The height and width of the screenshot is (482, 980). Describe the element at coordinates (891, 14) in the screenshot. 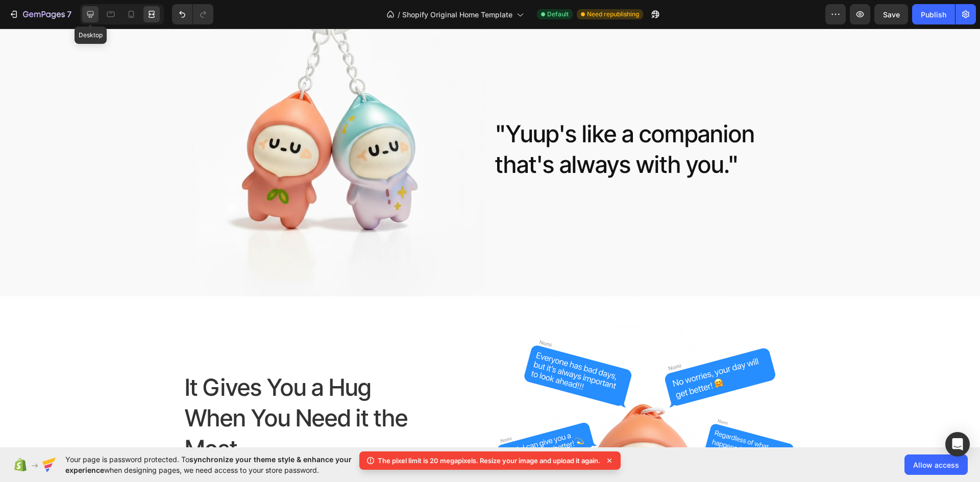

I see `button: Save` at that location.